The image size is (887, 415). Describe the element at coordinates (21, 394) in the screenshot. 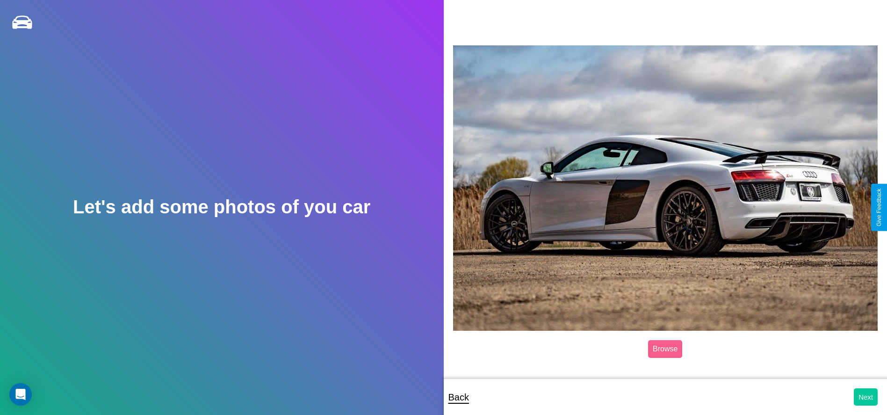

I see `div: Open Intercom Messenger` at that location.